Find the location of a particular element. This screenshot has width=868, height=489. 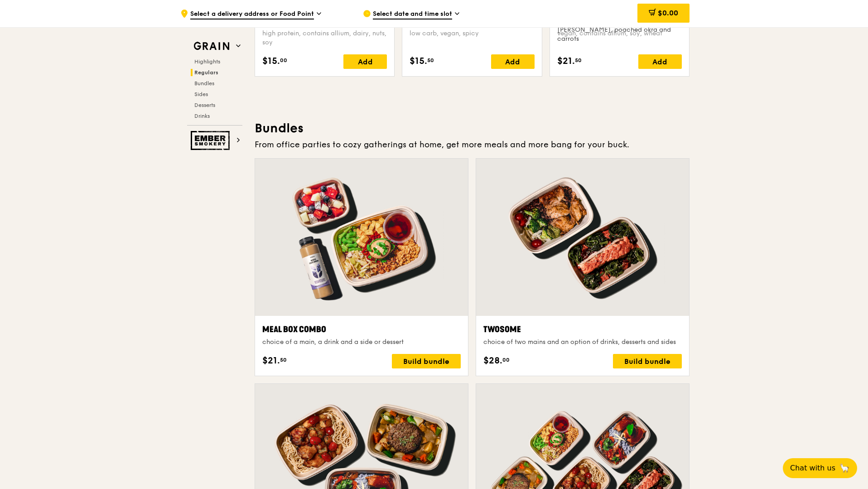

div: Twosome is located at coordinates (583, 329).